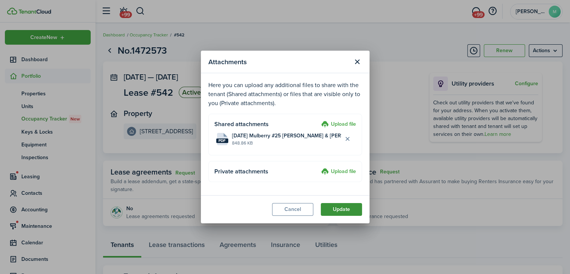 This screenshot has width=570, height=274. Describe the element at coordinates (266, 124) in the screenshot. I see `h4: Shared attachments` at that location.